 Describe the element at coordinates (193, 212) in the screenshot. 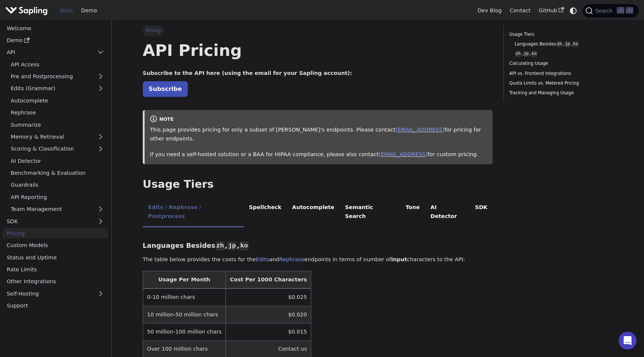

I see `li: Edits / Rephrase / Postprocess` at that location.